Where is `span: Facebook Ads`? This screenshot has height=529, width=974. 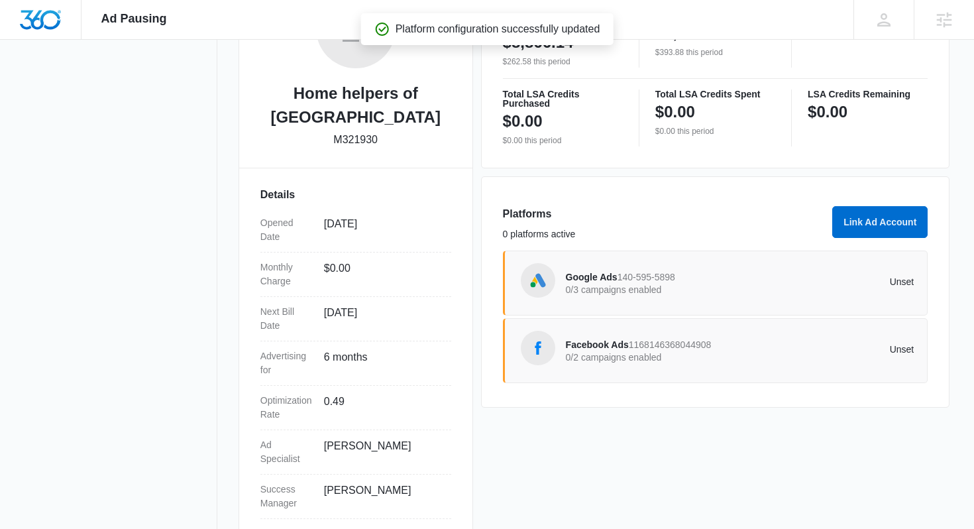 span: Facebook Ads is located at coordinates (597, 345).